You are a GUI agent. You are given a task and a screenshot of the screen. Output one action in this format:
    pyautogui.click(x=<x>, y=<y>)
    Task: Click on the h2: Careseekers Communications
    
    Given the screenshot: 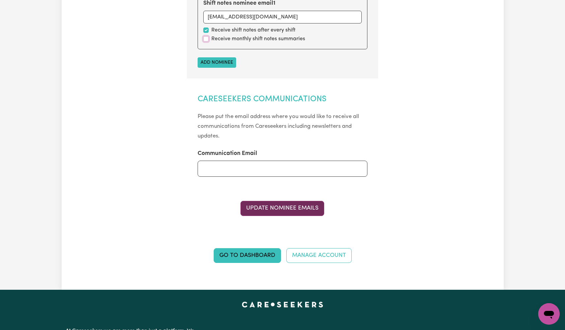 What is the action you would take?
    pyautogui.click(x=283, y=99)
    